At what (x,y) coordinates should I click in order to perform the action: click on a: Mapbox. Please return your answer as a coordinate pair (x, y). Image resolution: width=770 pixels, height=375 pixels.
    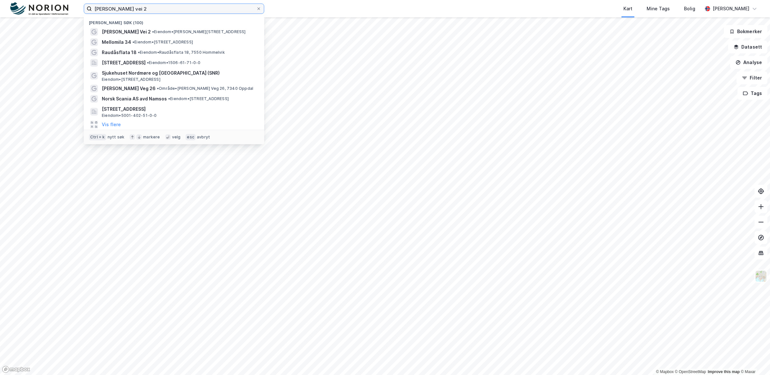
    Looking at the image, I should click on (664, 372).